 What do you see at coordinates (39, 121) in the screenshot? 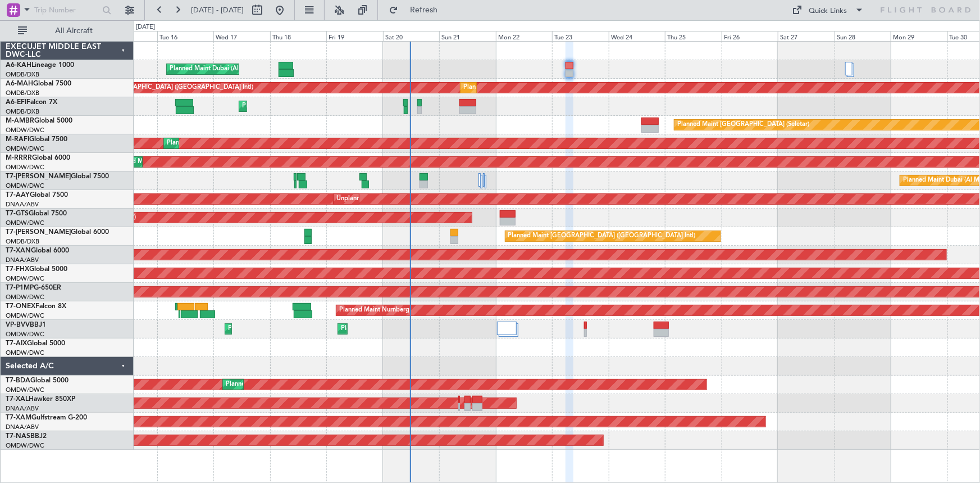
I see `a: M-AMBRGlobal 5000` at bounding box center [39, 121].